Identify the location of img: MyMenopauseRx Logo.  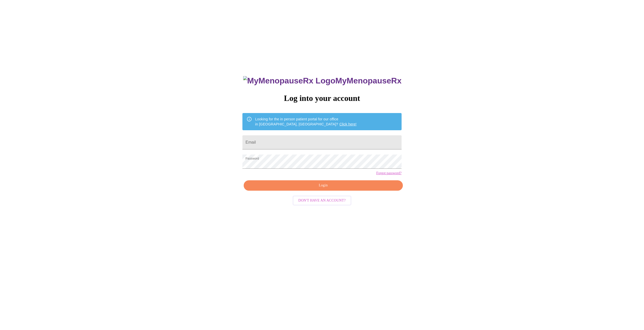
(289, 81).